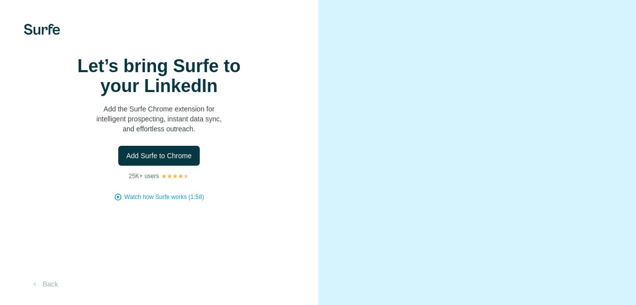 Image resolution: width=636 pixels, height=305 pixels. Describe the element at coordinates (164, 197) in the screenshot. I see `span: Watch how Surfe works (1:58)` at that location.